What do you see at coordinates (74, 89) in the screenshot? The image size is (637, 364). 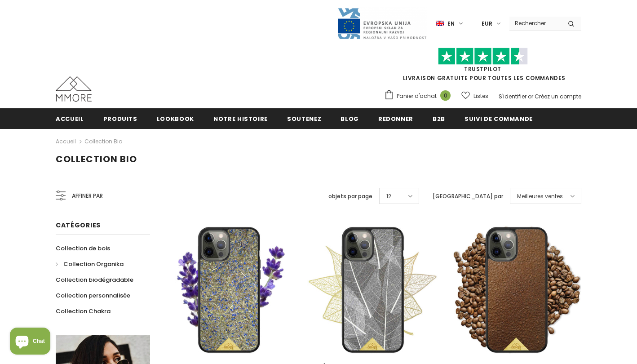 I see `img: Cas MMORE` at bounding box center [74, 89].